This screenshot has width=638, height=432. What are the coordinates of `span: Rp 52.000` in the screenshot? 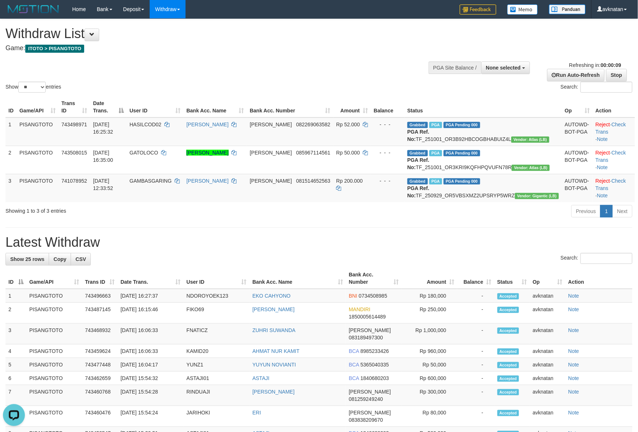 It's located at (348, 124).